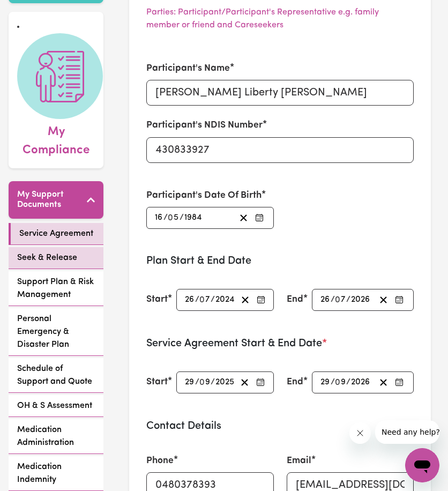  What do you see at coordinates (56, 332) in the screenshot?
I see `span: Personal Emergency & Disaster Plan` at bounding box center [56, 332].